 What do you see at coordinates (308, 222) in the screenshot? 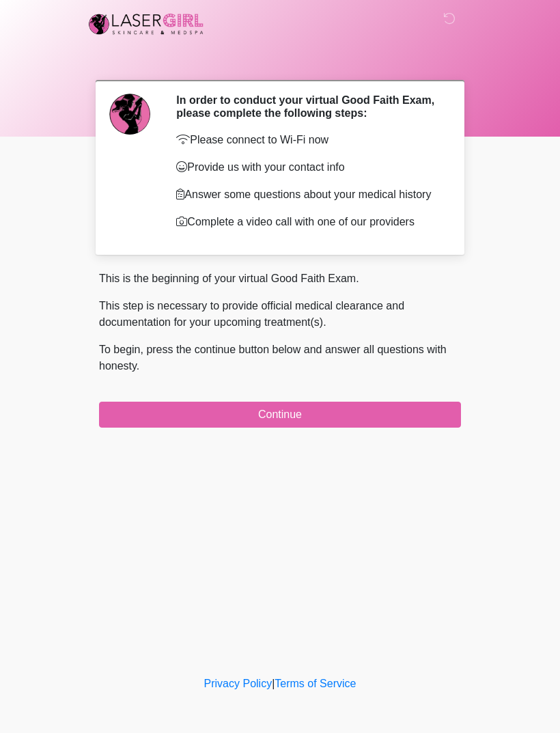
I see `p: Complete a video call with one of our providers` at bounding box center [308, 222].